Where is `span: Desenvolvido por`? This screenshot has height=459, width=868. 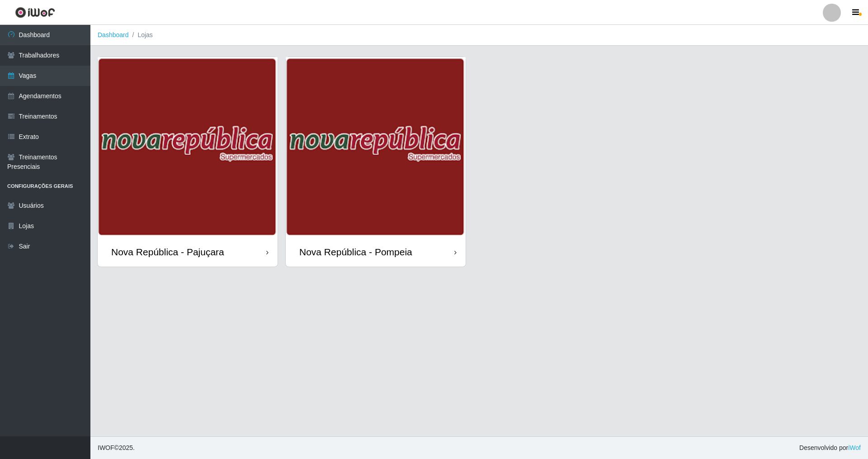 span: Desenvolvido por is located at coordinates (830, 447).